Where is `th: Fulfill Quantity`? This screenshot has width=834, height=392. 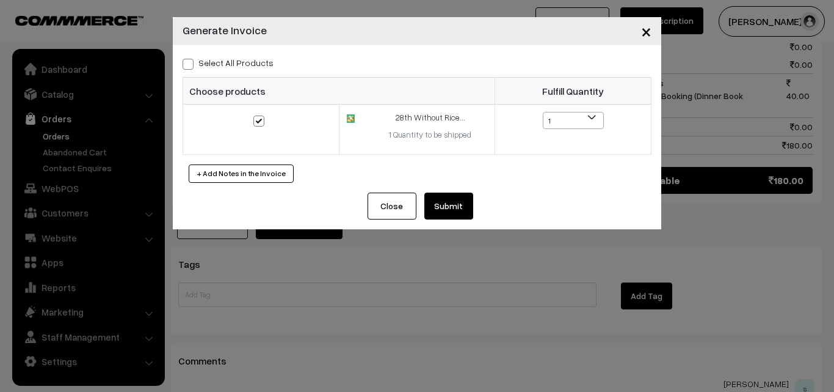
th: Fulfill Quantity is located at coordinates (574, 91).